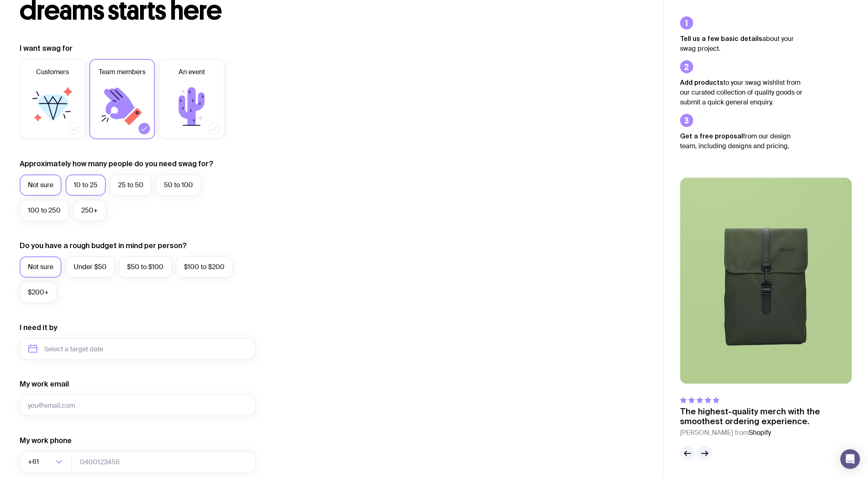  I want to click on label: Under $50, so click(90, 267).